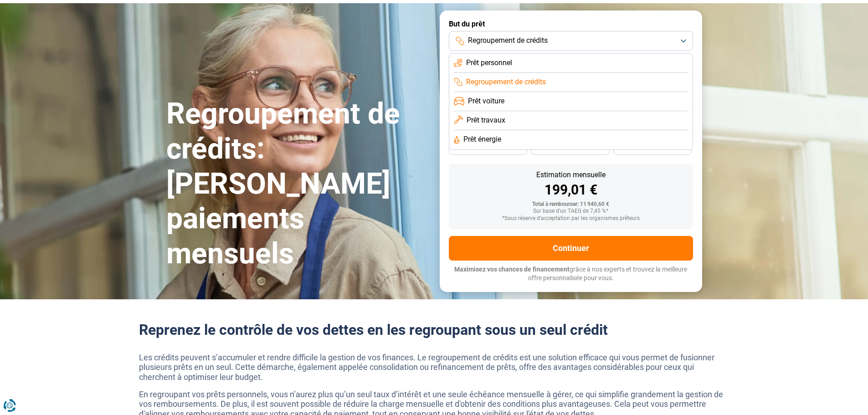  Describe the element at coordinates (570, 274) in the screenshot. I see `p: grâce à nos experts et trouvez la meilleure offre personnalisée pour vous.` at that location.